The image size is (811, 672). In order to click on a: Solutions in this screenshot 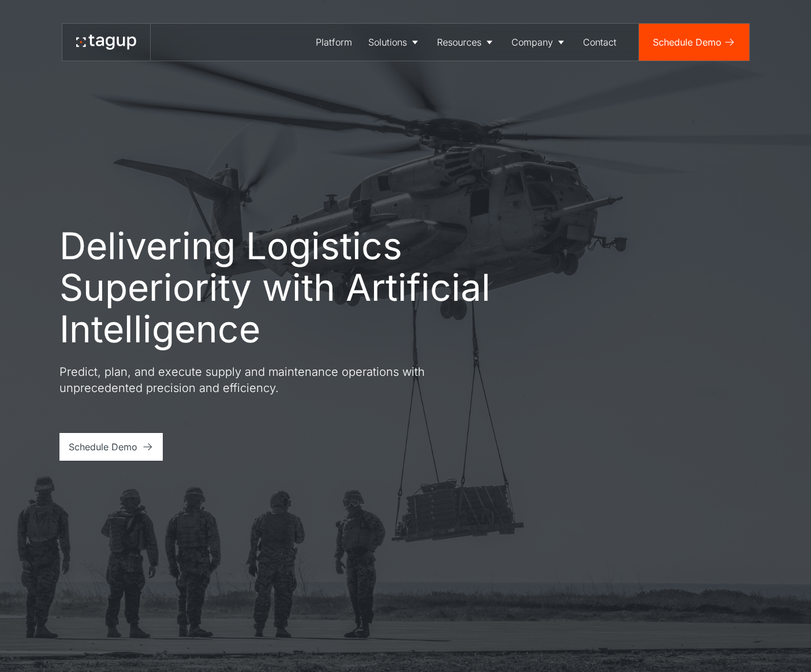, I will do `click(394, 42)`.